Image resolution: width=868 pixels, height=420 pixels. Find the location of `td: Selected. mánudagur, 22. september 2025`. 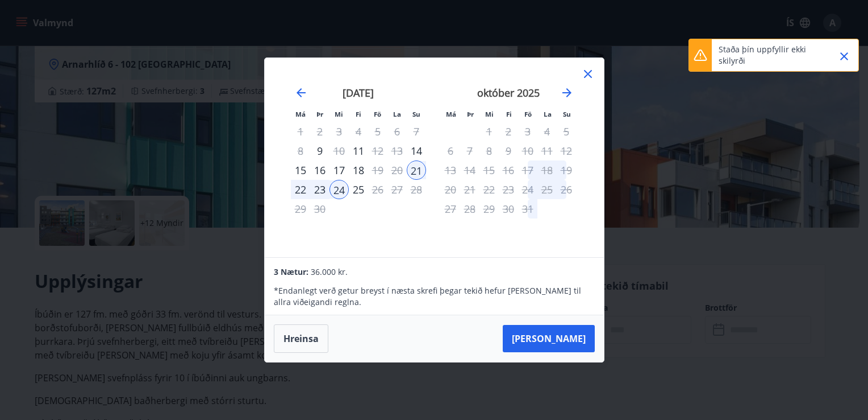

td: Selected. mánudagur, 22. september 2025 is located at coordinates (301, 189).